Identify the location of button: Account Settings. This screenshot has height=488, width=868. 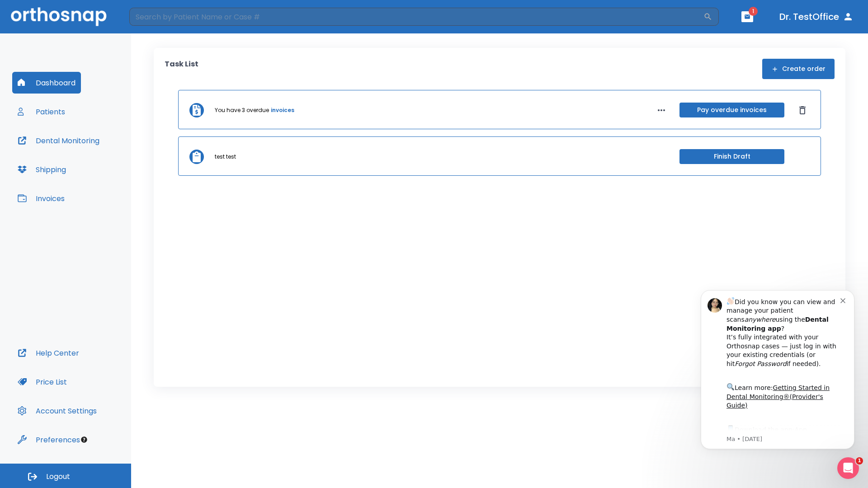
(57, 411).